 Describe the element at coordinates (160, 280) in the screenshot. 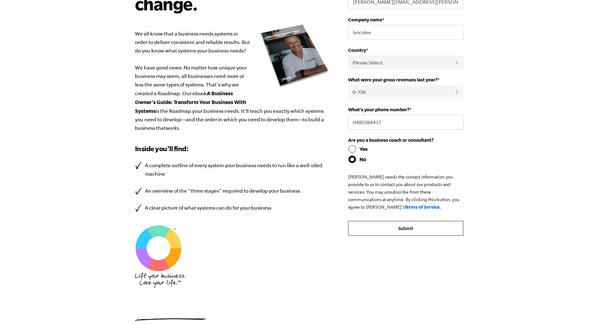

I see `img: EMyth_Logo_BP_Hand Font_Tagline_Stacked-Medium` at that location.